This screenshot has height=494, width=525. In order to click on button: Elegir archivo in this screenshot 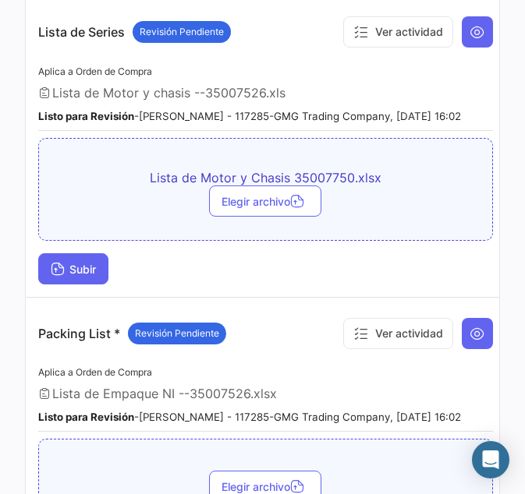, I will do `click(265, 201)`.